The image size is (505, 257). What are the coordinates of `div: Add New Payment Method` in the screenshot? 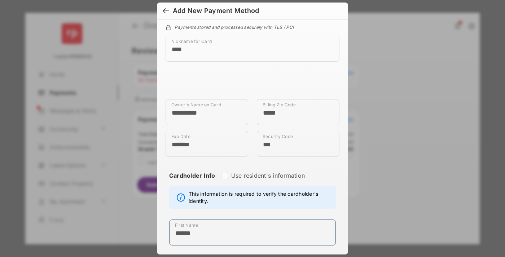 It's located at (216, 11).